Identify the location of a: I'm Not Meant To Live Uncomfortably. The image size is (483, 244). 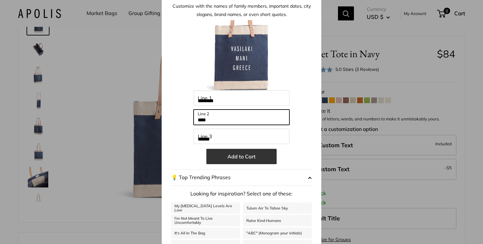
(205, 220).